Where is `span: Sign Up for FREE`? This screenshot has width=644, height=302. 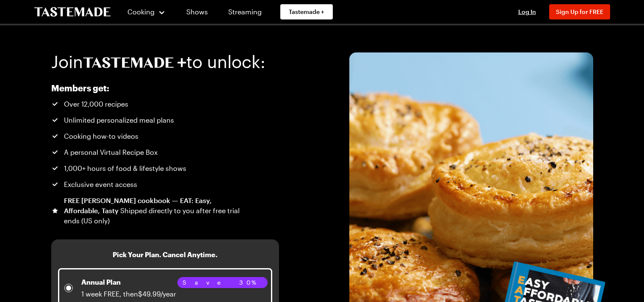 span: Sign Up for FREE is located at coordinates (579, 12).